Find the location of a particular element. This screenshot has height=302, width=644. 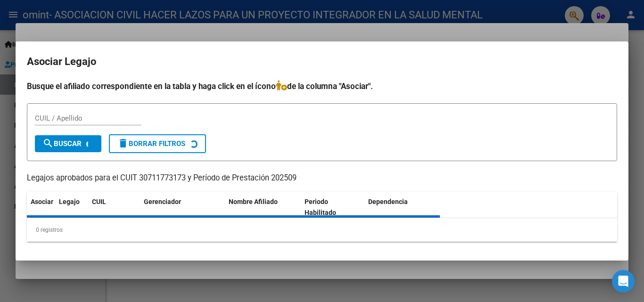

datatable-header-cell: Legajo is located at coordinates (72, 207).